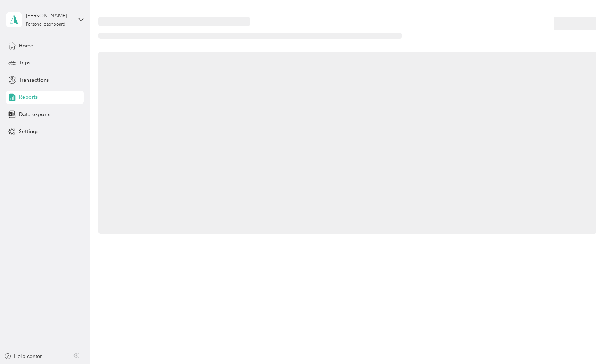 The image size is (609, 364). Describe the element at coordinates (33, 80) in the screenshot. I see `span: Transactions` at that location.